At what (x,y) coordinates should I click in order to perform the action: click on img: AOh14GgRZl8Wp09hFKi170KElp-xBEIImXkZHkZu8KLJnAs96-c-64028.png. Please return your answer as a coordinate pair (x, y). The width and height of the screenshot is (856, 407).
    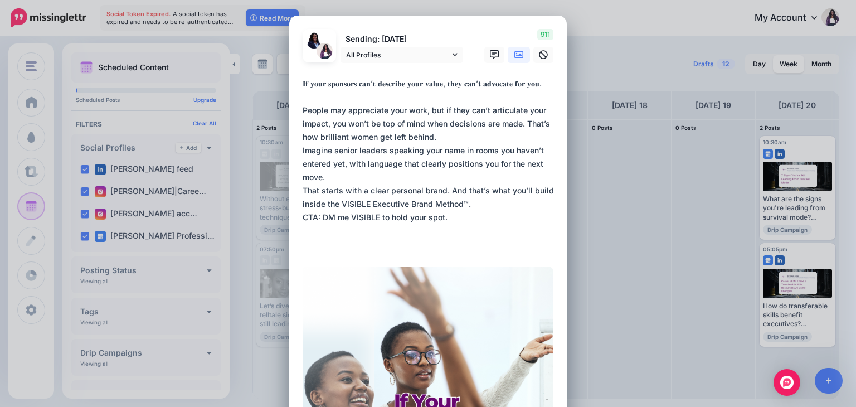
    Looking at the image, I should click on (324, 51).